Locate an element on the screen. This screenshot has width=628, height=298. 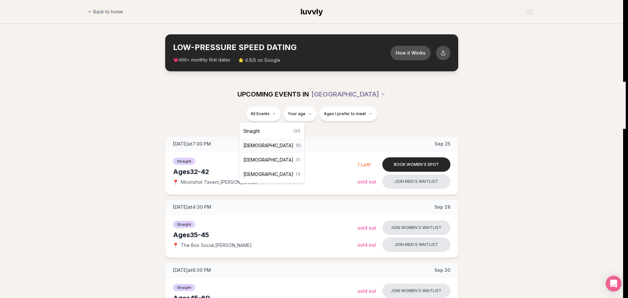
span: ( 5 ) is located at coordinates (299, 146).